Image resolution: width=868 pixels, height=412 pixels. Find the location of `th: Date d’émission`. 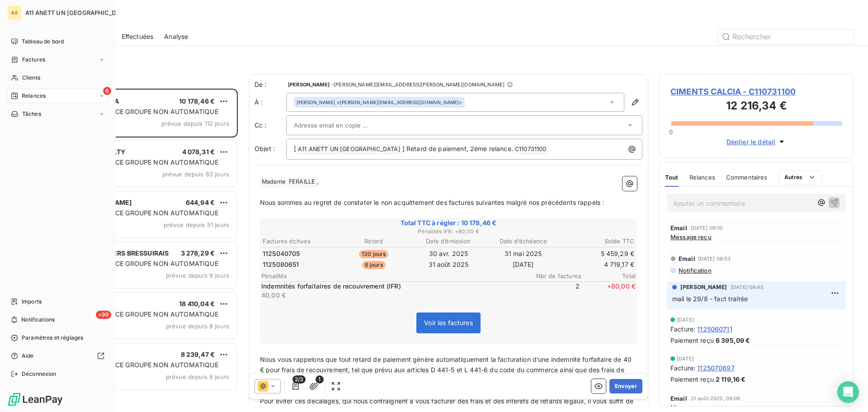

th: Date d’émission is located at coordinates (448, 241).